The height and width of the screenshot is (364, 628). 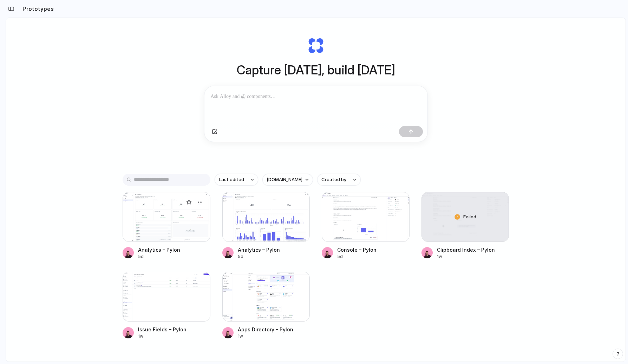 What do you see at coordinates (236, 180) in the screenshot?
I see `button: Last edited` at bounding box center [236, 180].